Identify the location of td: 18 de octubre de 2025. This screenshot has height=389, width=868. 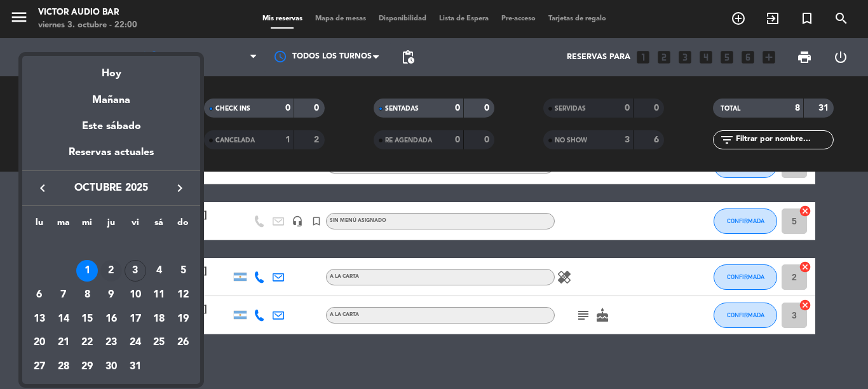
(160, 319).